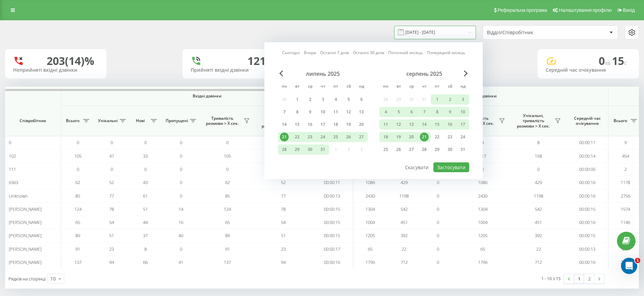 Image resolution: width=644 pixels, height=296 pixels. Describe the element at coordinates (145, 262) in the screenshot. I see `span: 66` at that location.